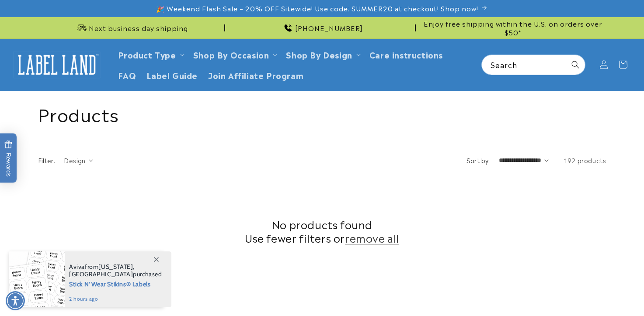 The width and height of the screenshot is (644, 316). I want to click on summary: Design (0 selected), so click(78, 160).